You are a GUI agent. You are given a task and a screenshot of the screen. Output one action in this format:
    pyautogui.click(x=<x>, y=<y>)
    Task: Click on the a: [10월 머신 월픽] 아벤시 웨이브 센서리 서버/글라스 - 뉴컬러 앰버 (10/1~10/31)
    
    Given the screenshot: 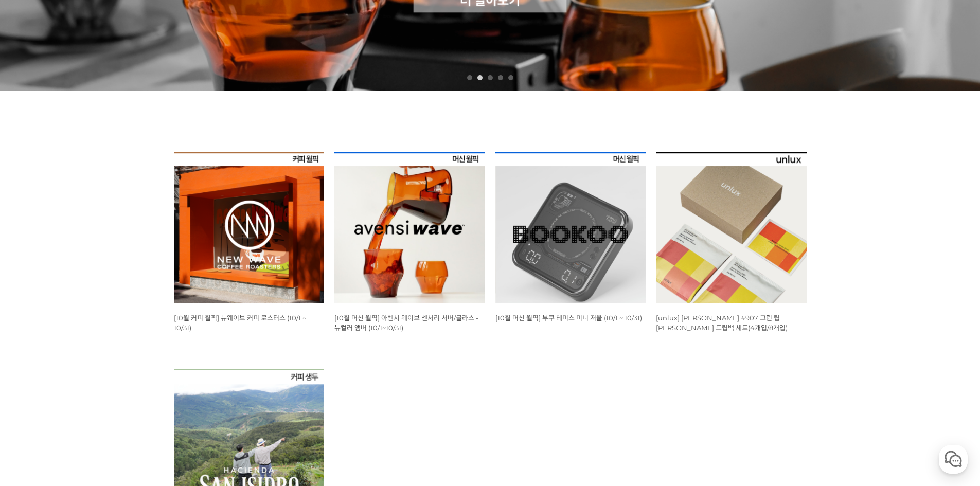 What is the action you would take?
    pyautogui.click(x=406, y=323)
    